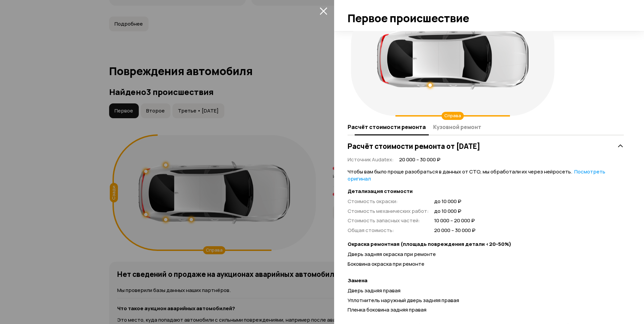  Describe the element at coordinates (455, 220) in the screenshot. I see `span: 10 000 – 20 000 ₽` at that location.